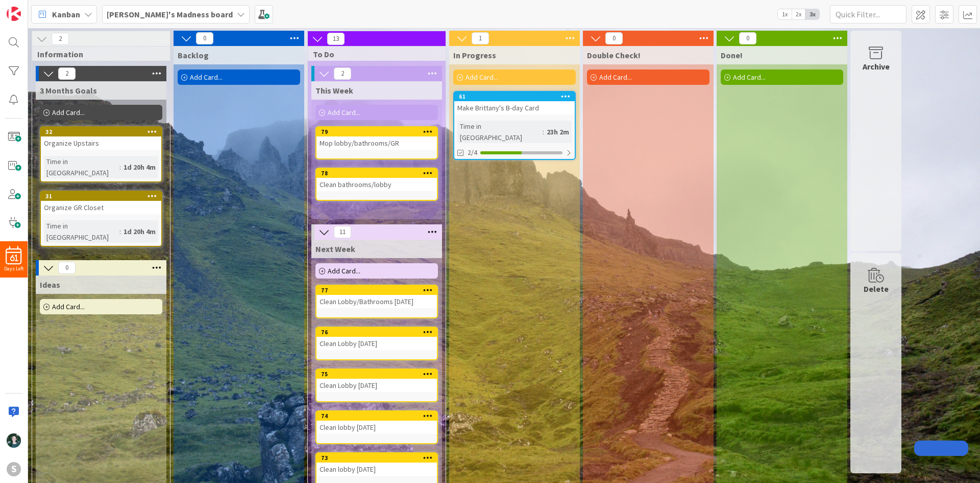  What do you see at coordinates (868, 14) in the screenshot?
I see `input: Quick Filter...` at bounding box center [868, 14].